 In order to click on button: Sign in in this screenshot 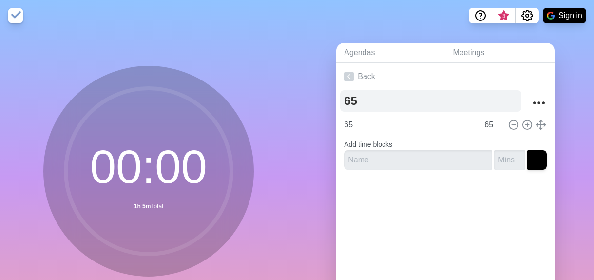, I will do `click(565, 16)`.